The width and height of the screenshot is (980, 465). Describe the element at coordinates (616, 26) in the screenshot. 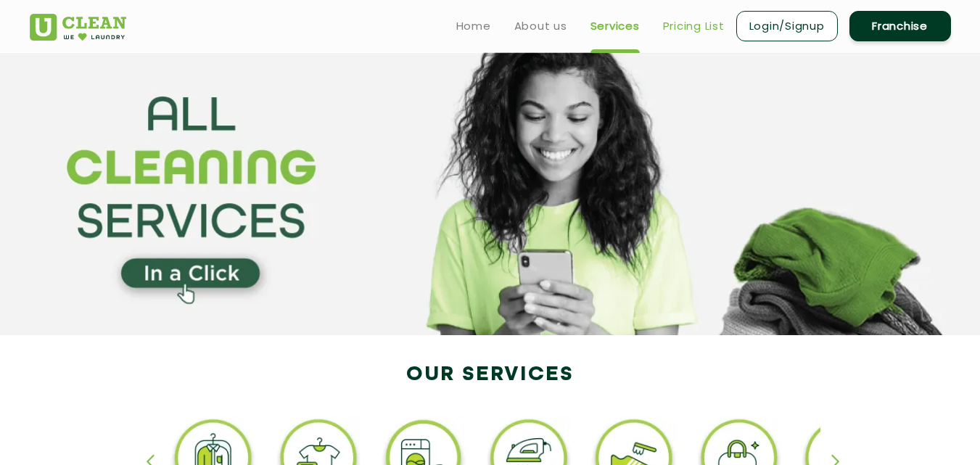

I see `a: Services` at that location.